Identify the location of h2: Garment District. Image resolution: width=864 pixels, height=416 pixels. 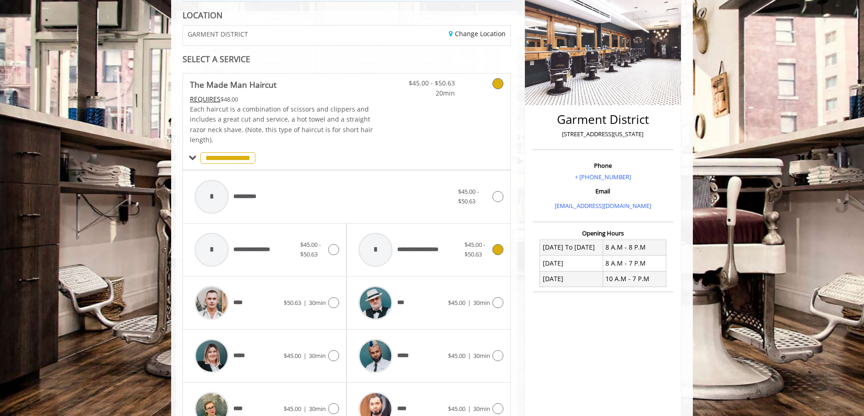
(603, 119).